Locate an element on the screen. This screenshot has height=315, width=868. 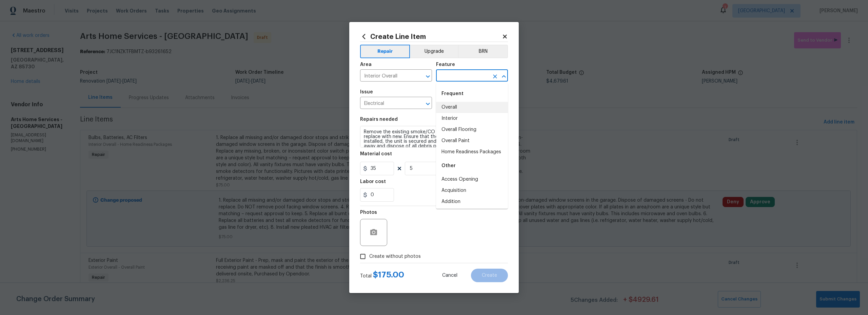
li: Acquisition is located at coordinates (472, 191).